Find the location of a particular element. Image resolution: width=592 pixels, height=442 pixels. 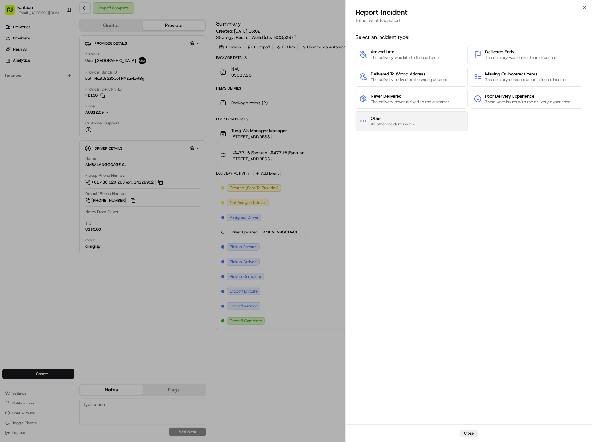

div: Start new chat is located at coordinates (64, 62).